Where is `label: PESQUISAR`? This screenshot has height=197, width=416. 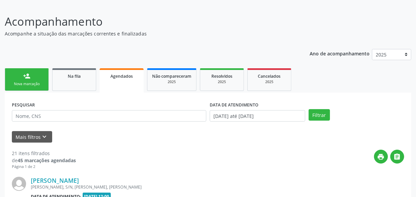
label: PESQUISAR is located at coordinates (23, 105).